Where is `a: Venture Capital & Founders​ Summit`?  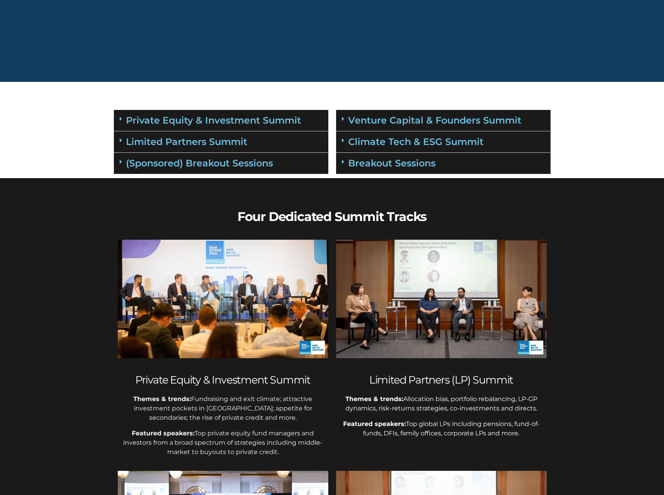
a: Venture Capital & Founders​ Summit is located at coordinates (434, 120).